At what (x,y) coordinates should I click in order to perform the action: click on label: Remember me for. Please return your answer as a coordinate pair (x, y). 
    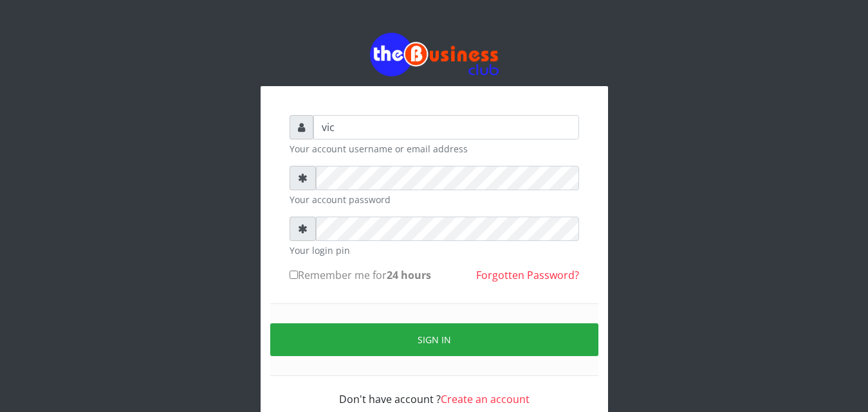
    Looking at the image, I should click on (360, 275).